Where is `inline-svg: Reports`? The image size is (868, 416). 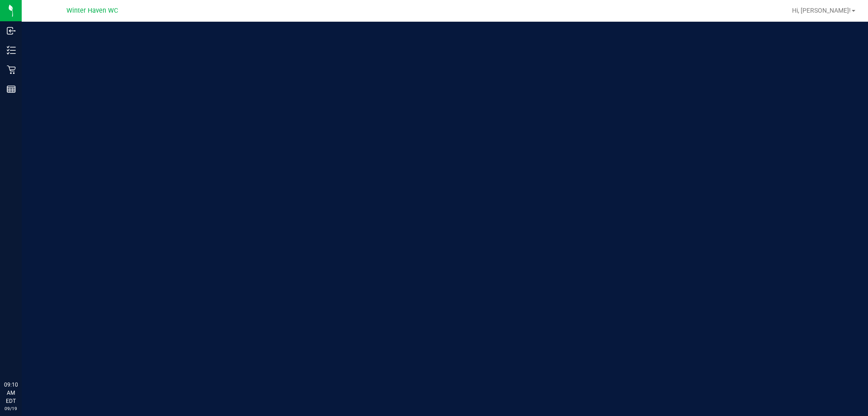
inline-svg: Reports is located at coordinates (11, 89).